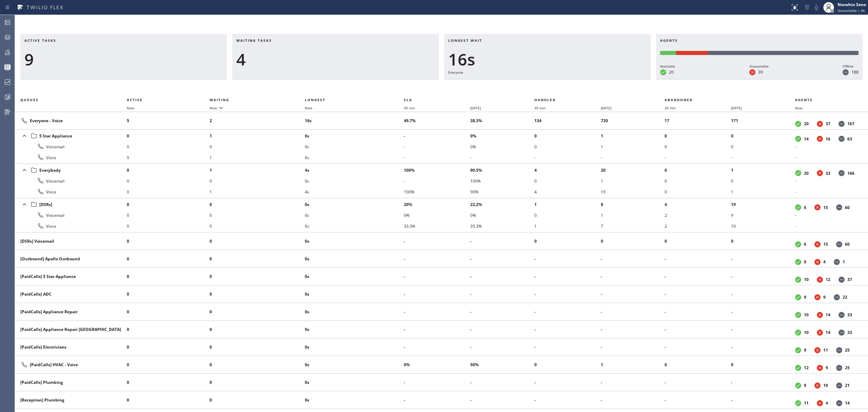 This screenshot has width=868, height=412. Describe the element at coordinates (851, 10) in the screenshot. I see `span: Unavailable | 4h` at that location.